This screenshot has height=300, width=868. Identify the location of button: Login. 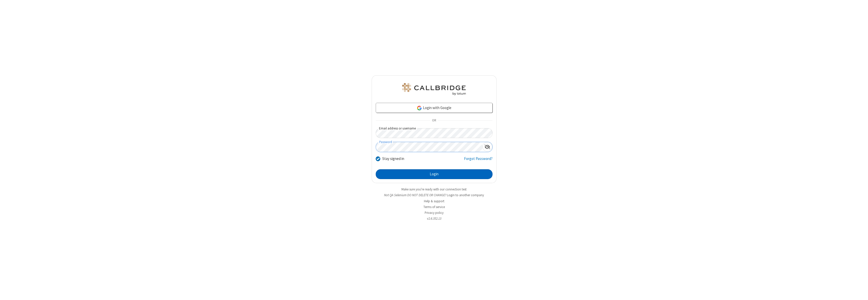
(434, 174).